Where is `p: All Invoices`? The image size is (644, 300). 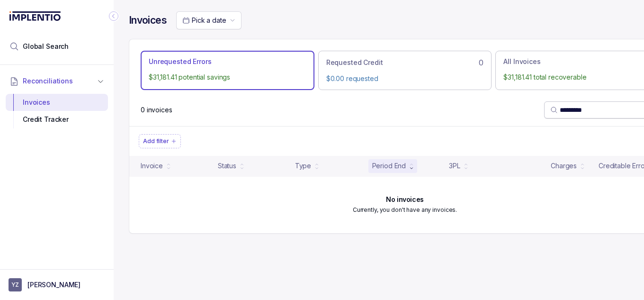
p: All Invoices is located at coordinates (522, 62).